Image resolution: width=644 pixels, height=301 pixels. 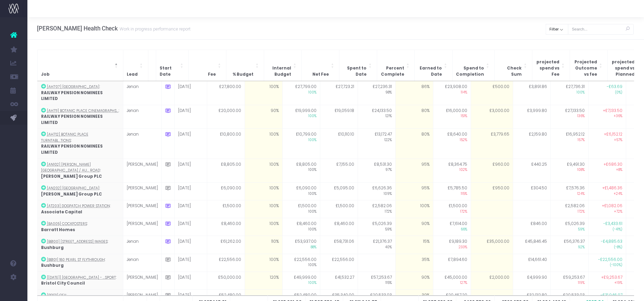 I want to click on span: Lead, so click(x=133, y=74).